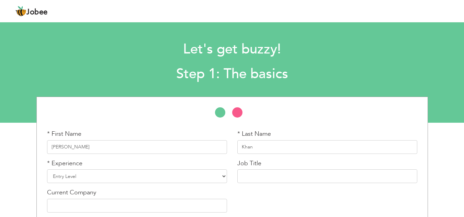  What do you see at coordinates (37, 12) in the screenshot?
I see `span: Jobee` at bounding box center [37, 12].